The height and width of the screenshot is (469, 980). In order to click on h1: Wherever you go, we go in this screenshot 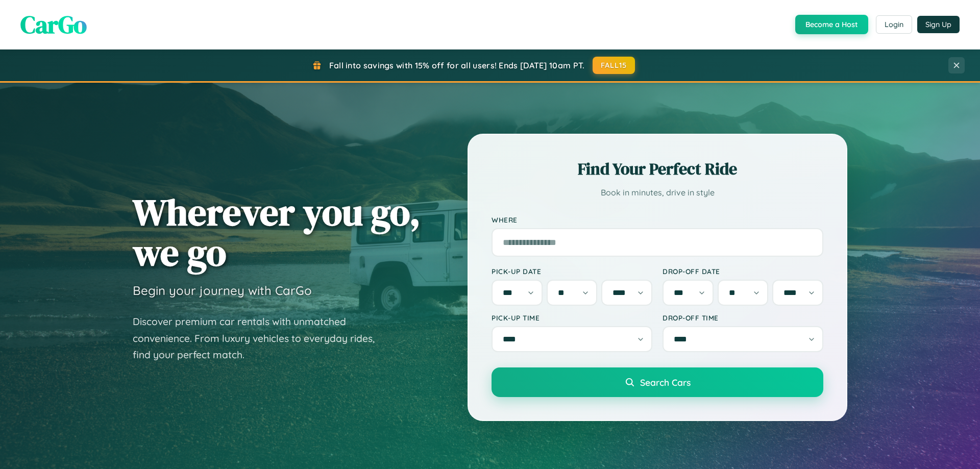, I will do `click(277, 232)`.